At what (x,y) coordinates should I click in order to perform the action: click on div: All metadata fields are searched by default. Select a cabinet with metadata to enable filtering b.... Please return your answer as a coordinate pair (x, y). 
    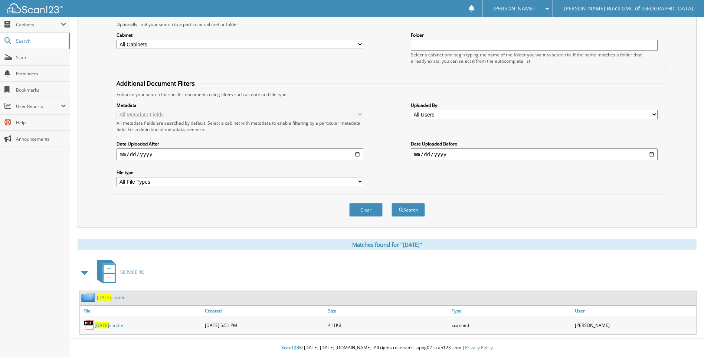
    Looking at the image, I should click on (240, 126).